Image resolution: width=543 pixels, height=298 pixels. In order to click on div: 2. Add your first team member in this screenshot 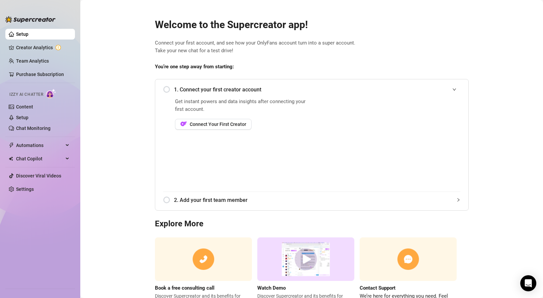, I will do `click(312, 200)`.